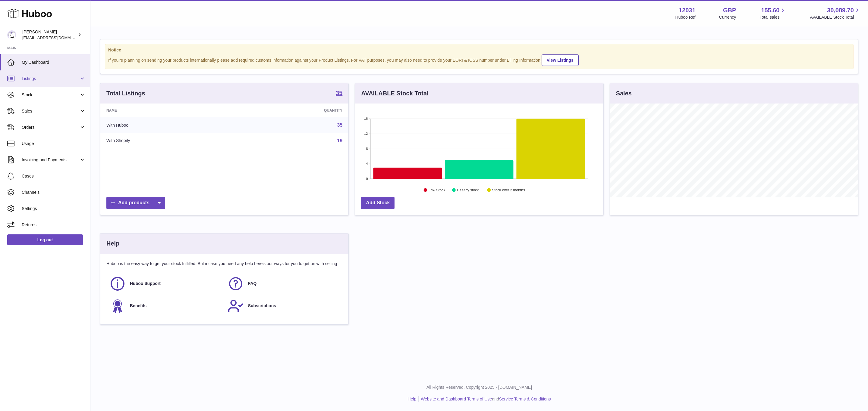 Image resolution: width=868 pixels, height=411 pixels. What do you see at coordinates (53, 225) in the screenshot?
I see `span: Returns` at bounding box center [53, 225].